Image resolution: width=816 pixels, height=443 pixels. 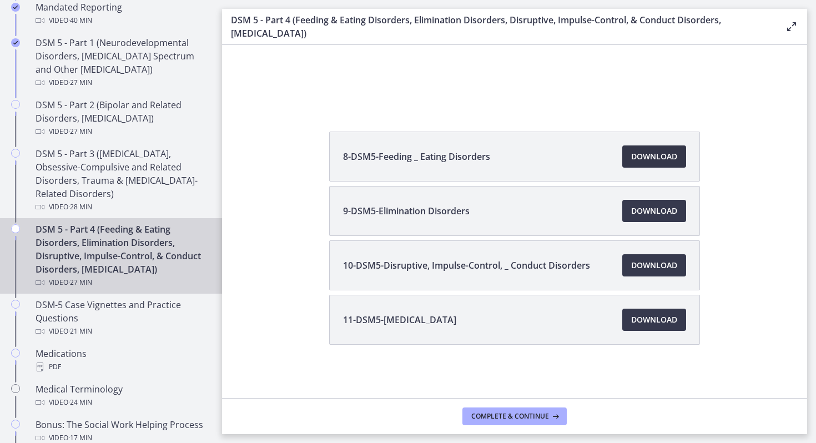 I want to click on span: · 24 min, so click(x=80, y=402).